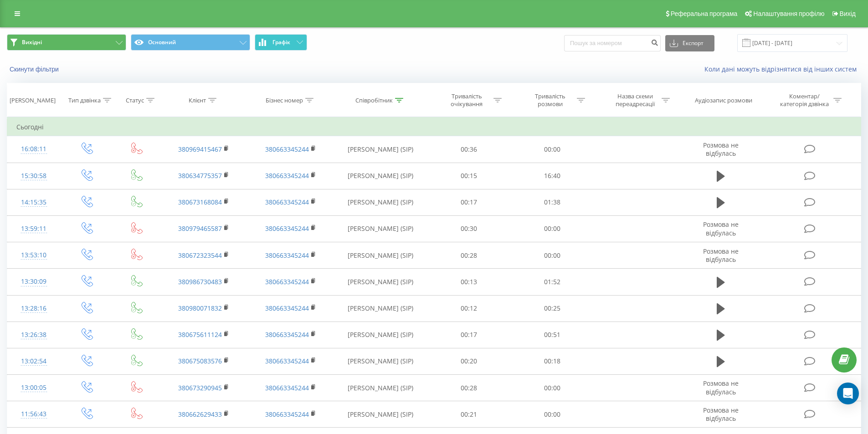 Image resolution: width=868 pixels, height=434 pixels. What do you see at coordinates (469, 414) in the screenshot?
I see `td: 00:21` at bounding box center [469, 414].